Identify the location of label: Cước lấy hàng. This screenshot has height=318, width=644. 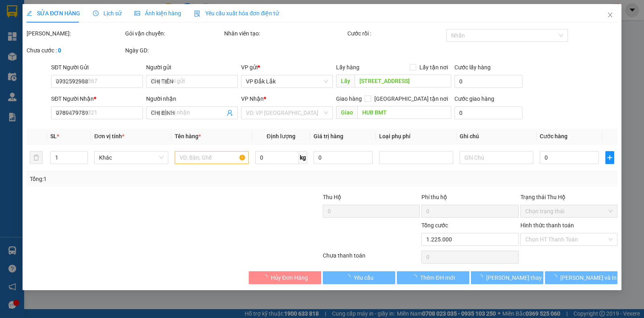
(472, 67).